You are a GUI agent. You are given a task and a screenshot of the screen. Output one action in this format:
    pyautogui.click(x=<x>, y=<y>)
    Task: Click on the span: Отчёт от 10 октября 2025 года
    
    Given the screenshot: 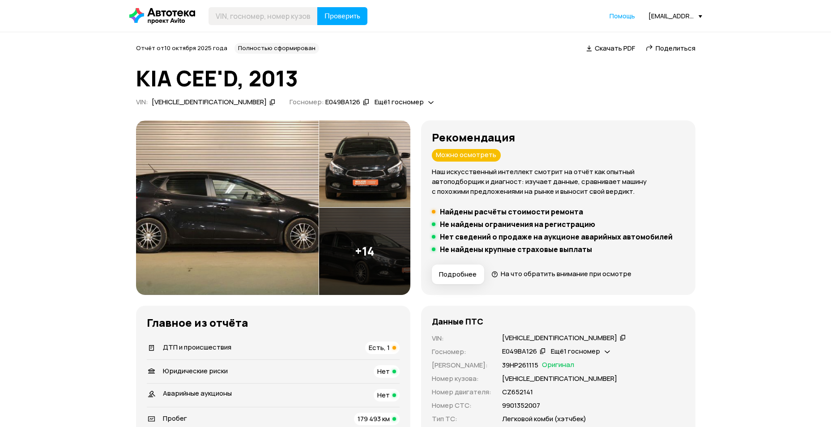 What is the action you would take?
    pyautogui.click(x=182, y=48)
    